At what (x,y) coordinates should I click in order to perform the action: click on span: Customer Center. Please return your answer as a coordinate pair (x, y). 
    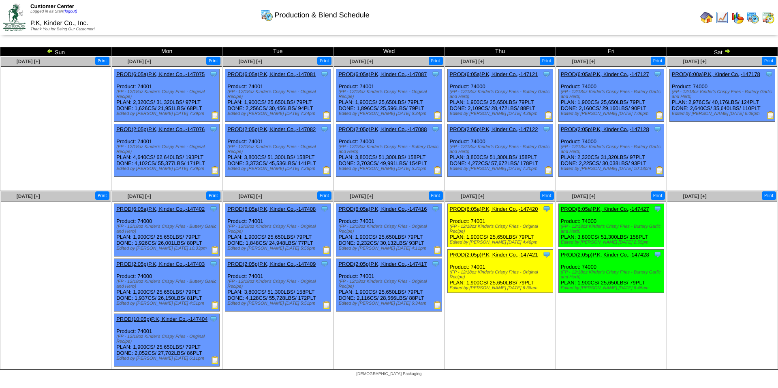
    Looking at the image, I should click on (52, 6).